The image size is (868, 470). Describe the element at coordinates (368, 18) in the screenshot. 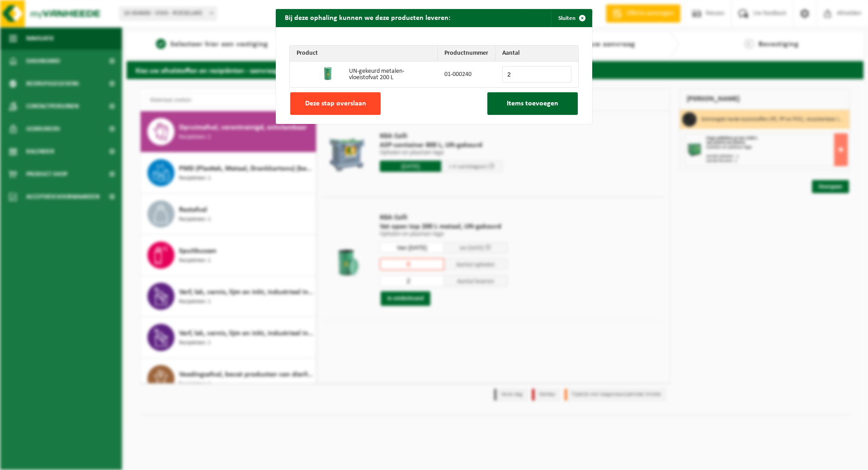

I see `h2: Bij deze ophaling kunnen we deze producten leveren:` at that location.